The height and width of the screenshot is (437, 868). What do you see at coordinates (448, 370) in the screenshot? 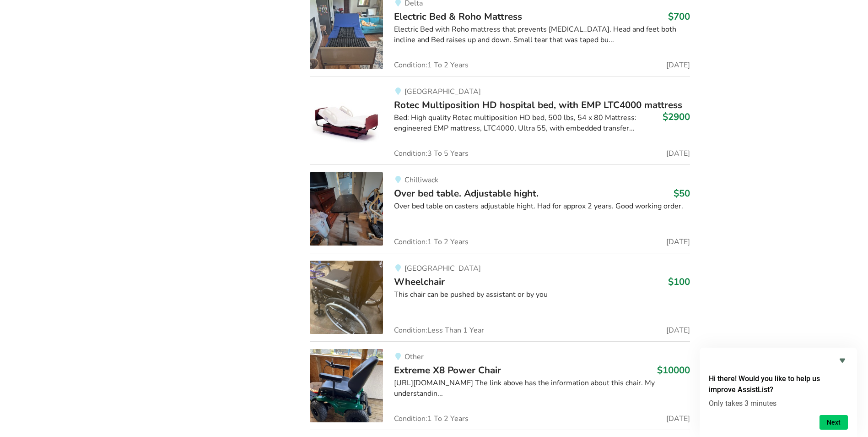
I see `span: Extreme X8 Power Chair` at bounding box center [448, 370].